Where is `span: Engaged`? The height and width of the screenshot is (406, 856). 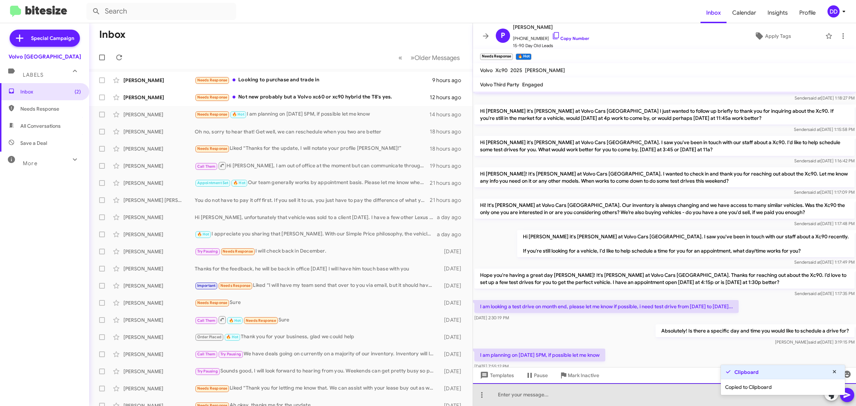
span: Engaged is located at coordinates (532, 84).